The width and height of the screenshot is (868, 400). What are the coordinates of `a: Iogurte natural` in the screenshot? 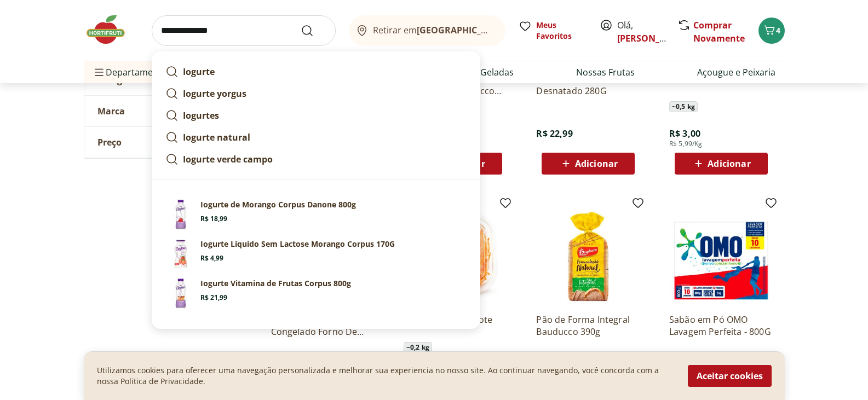 It's located at (316, 137).